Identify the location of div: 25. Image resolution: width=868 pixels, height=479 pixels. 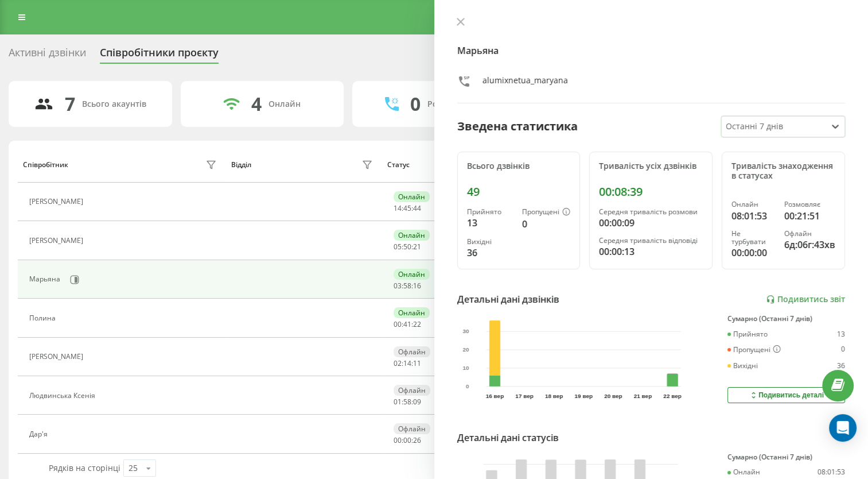
(133, 467).